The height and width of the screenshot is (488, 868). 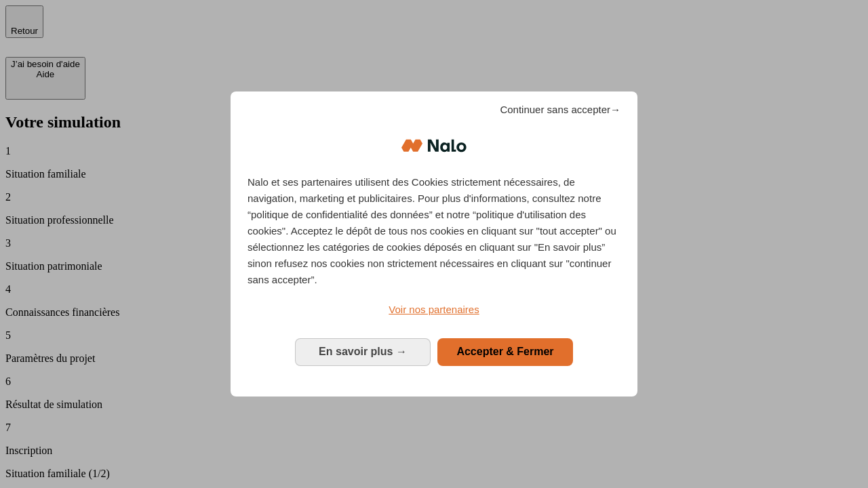 What do you see at coordinates (434, 243) in the screenshot?
I see `div: Bienvenue chez Nalo Gestion du consentement` at bounding box center [434, 243].